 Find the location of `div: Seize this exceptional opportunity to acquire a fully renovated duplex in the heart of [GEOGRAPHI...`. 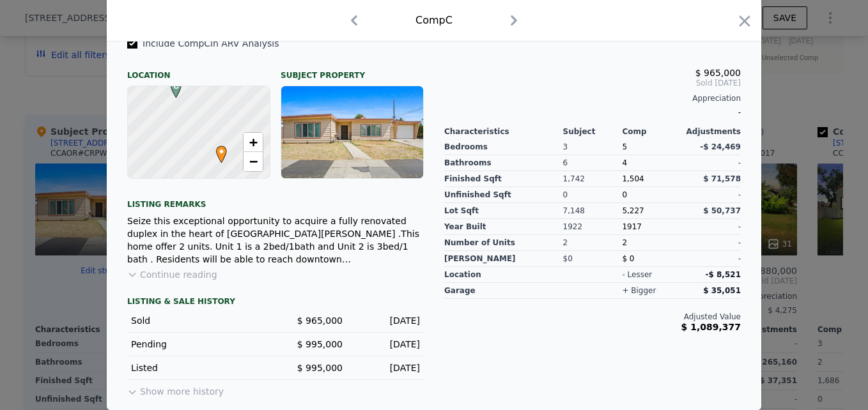

div: Seize this exceptional opportunity to acquire a fully renovated duplex in the heart of [GEOGRAPHI... is located at coordinates (275, 240).